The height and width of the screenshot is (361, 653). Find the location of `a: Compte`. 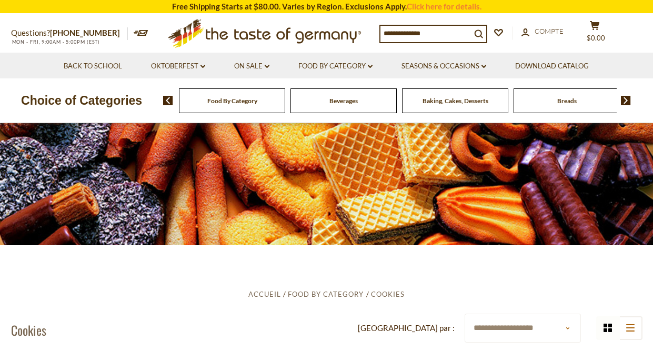

a: Compte is located at coordinates (542, 32).